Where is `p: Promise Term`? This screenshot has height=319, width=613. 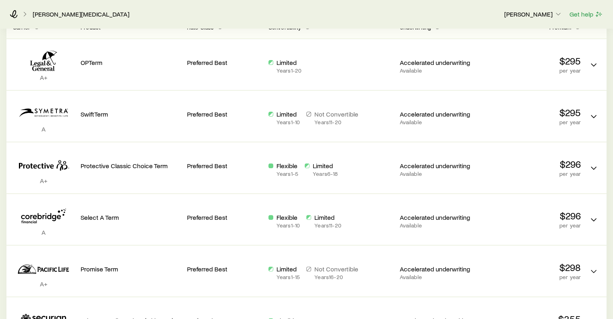
p: Promise Term is located at coordinates (131, 269).